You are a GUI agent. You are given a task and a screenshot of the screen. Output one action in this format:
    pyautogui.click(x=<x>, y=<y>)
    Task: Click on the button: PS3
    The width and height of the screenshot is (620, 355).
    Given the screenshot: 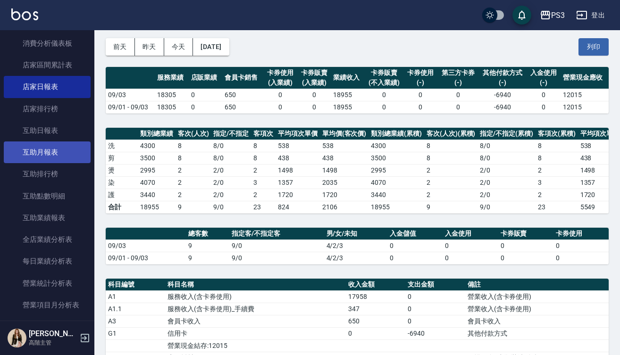 What is the action you would take?
    pyautogui.click(x=552, y=15)
    